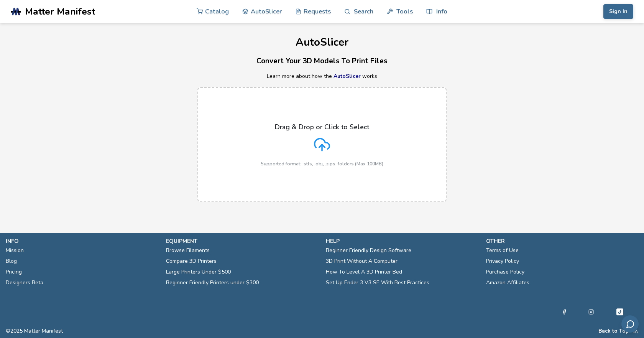  Describe the element at coordinates (364, 272) in the screenshot. I see `a: How To Level A 3D Printer Bed` at that location.